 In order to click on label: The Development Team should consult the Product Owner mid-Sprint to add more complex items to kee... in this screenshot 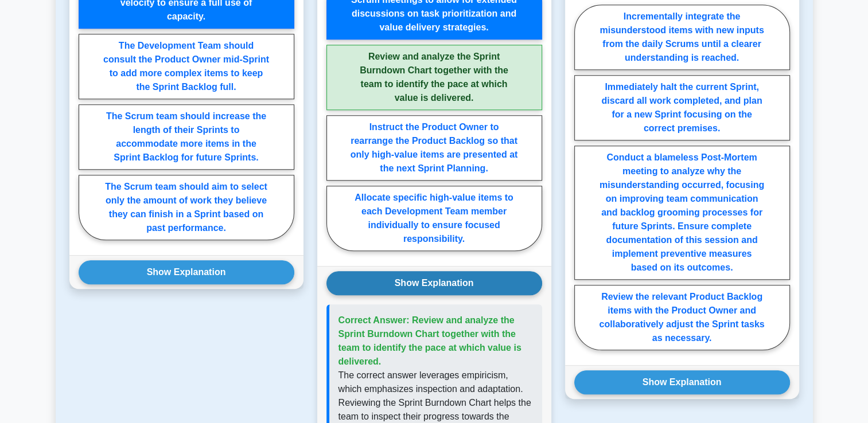, I will do `click(187, 66)`.